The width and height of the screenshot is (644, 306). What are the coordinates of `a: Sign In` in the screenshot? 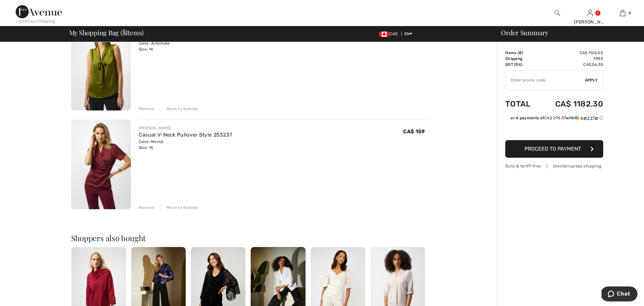 It's located at (589, 13).